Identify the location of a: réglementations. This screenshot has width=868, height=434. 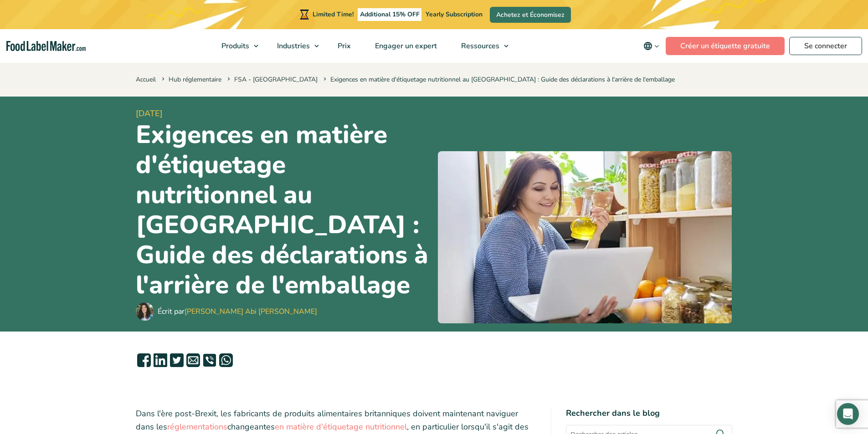
(197, 427).